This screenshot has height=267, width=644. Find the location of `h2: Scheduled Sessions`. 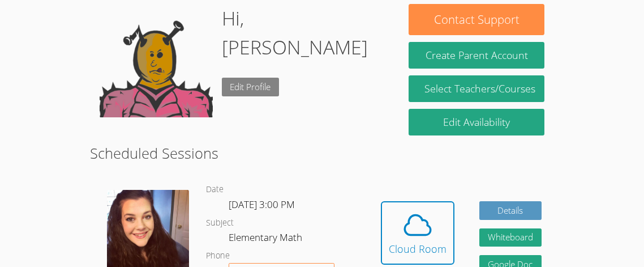

h2: Scheduled Sessions is located at coordinates (322, 153).